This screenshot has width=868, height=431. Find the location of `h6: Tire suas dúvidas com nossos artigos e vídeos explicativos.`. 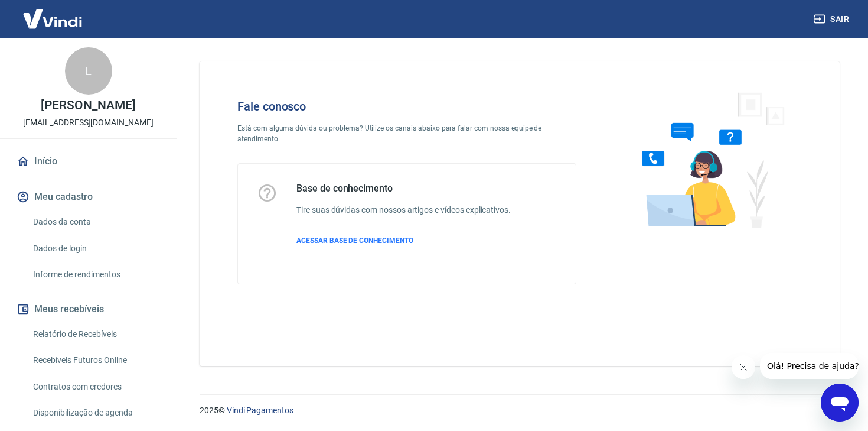

h6: Tire suas dúvidas com nossos artigos e vídeos explicativos. is located at coordinates (403, 210).